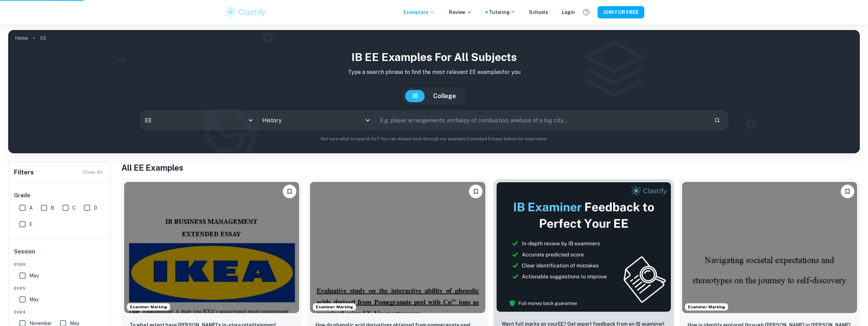 Image resolution: width=868 pixels, height=326 pixels. Describe the element at coordinates (212, 247) in the screenshot. I see `img: Business and Management EE example thumbnail: To what extent have IKEA's in-store reta` at that location.